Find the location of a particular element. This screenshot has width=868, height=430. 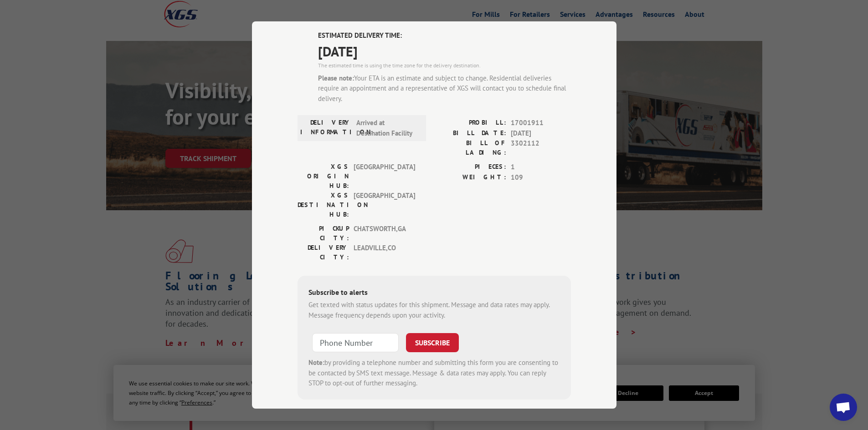

label: BILL DATE: is located at coordinates (470, 133).